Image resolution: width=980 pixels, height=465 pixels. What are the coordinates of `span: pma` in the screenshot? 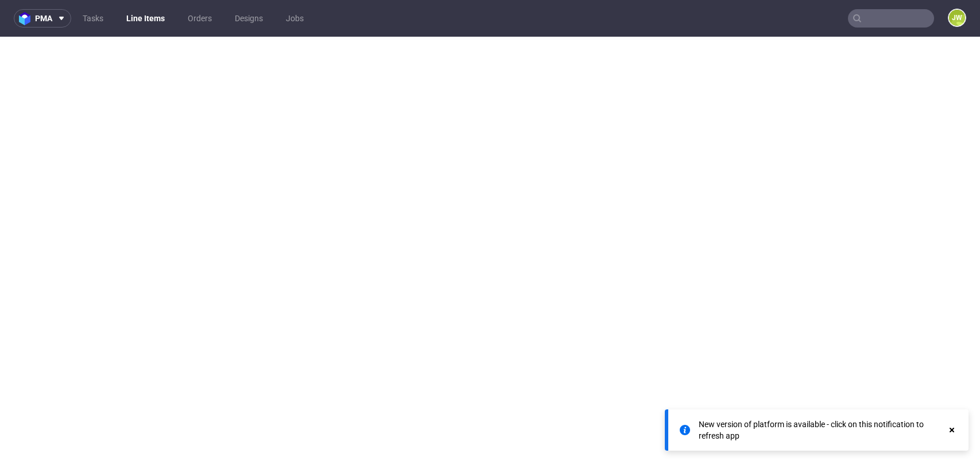 It's located at (44, 19).